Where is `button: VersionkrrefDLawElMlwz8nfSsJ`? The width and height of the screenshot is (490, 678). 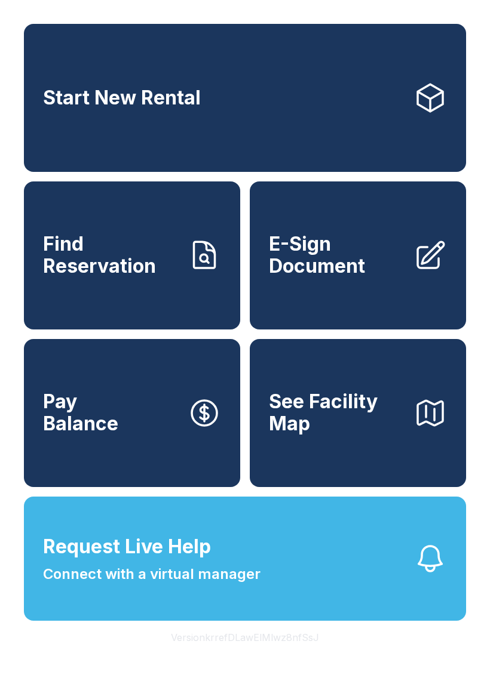 button: VersionkrrefDLawElMlwz8nfSsJ is located at coordinates (245, 638).